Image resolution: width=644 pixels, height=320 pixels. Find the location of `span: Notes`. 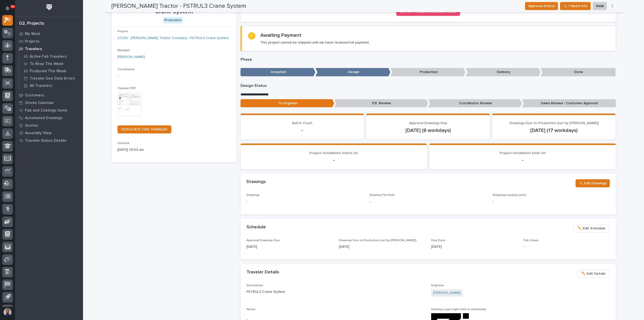

span: Notes is located at coordinates (251, 310).